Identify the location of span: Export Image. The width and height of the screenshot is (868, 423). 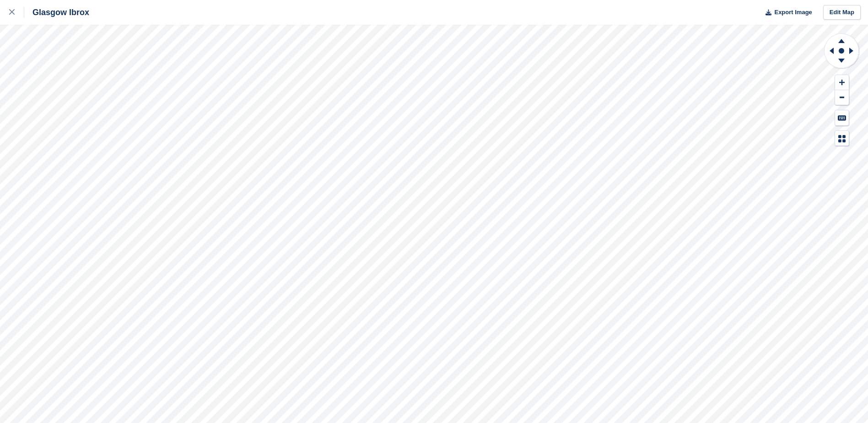
(793, 13).